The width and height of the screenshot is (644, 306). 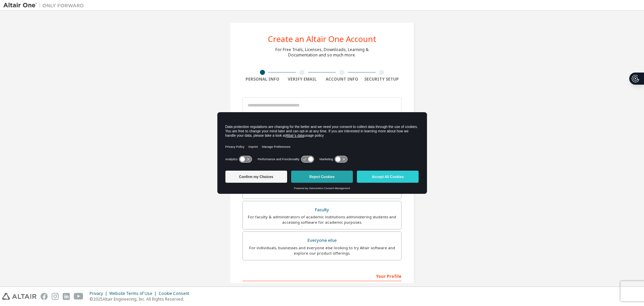 What do you see at coordinates (141, 299) in the screenshot?
I see `p: © 2025 Altair Engineering, Inc. All Rights Reserved.` at bounding box center [141, 299].